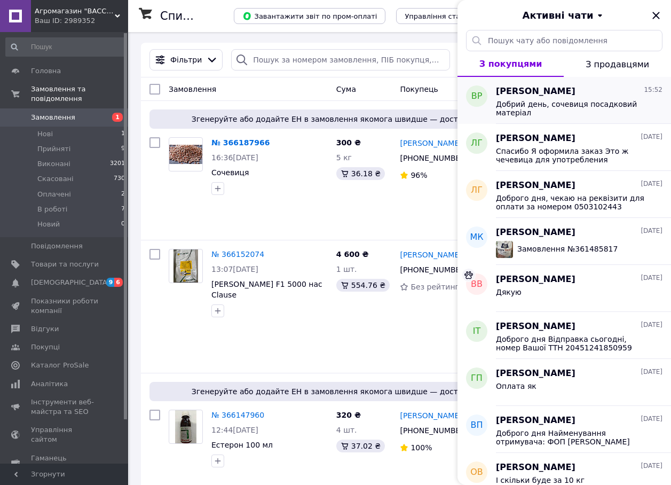 Image resolution: width=671 pixels, height=485 pixels. What do you see at coordinates (344, 158) in the screenshot?
I see `span: 5 кг` at bounding box center [344, 158].